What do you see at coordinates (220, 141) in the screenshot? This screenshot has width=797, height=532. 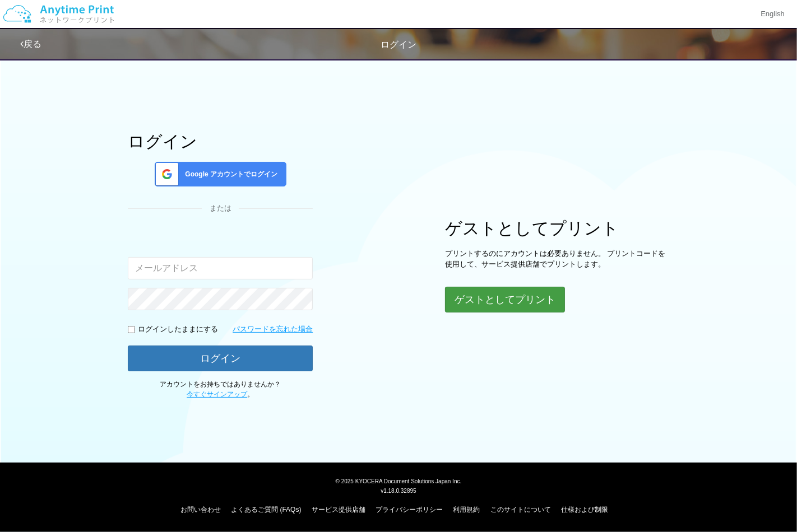 I see `h1: ログイン` at bounding box center [220, 141].